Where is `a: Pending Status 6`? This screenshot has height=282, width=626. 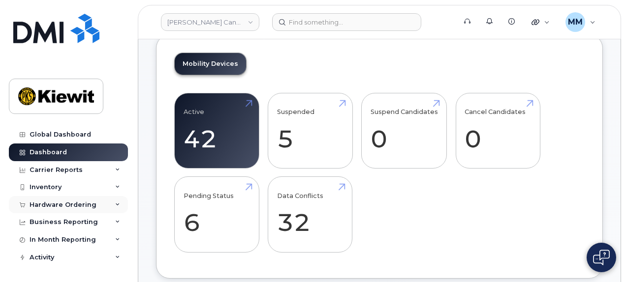
a: Pending Status 6 is located at coordinates (216, 215).